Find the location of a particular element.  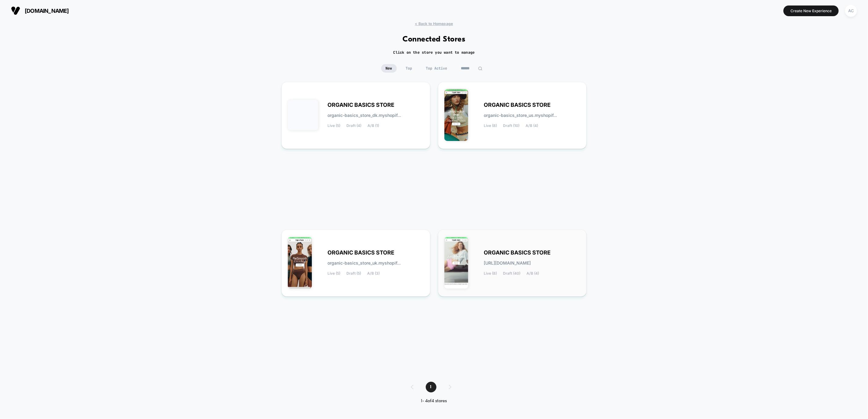

span: Draft (5) is located at coordinates (354, 273).